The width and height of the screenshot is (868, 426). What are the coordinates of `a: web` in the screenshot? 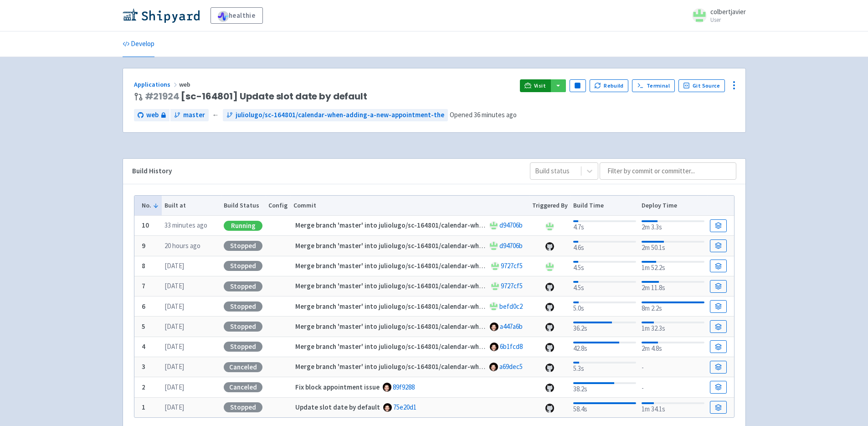 It's located at (152, 115).